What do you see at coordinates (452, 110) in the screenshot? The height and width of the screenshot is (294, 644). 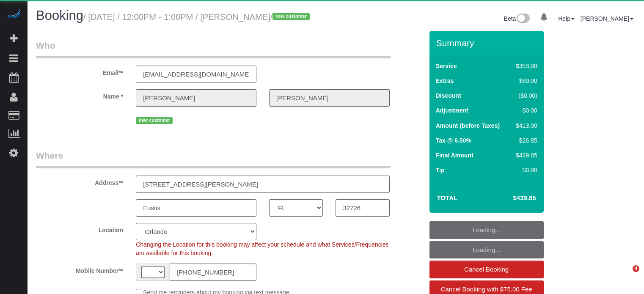 I see `label: Adjustment` at bounding box center [452, 110].